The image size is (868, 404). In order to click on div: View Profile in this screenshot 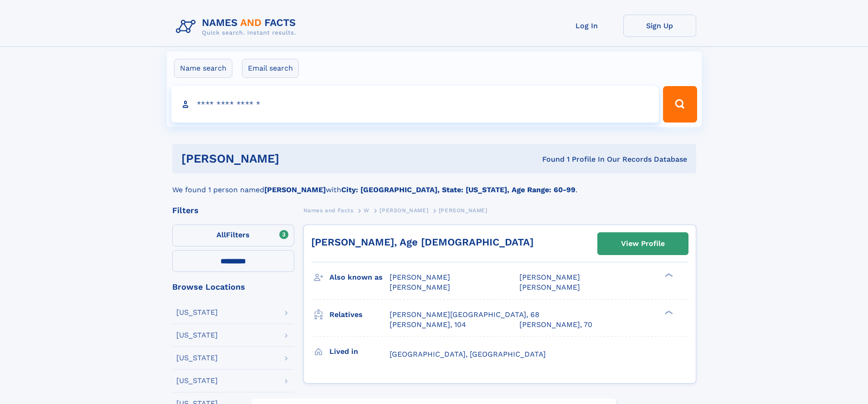, I will do `click(643, 244)`.